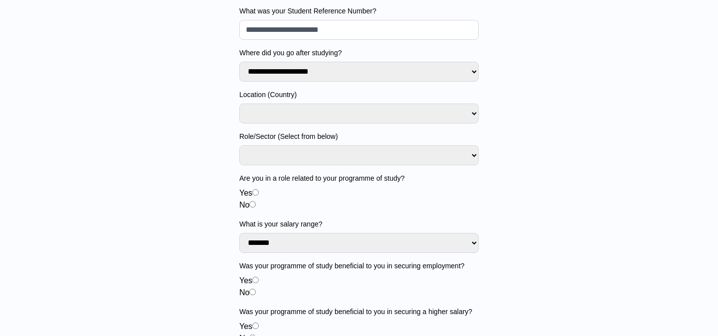 Image resolution: width=718 pixels, height=336 pixels. I want to click on label: Was your programme of study beneficial to you in securing employment?, so click(359, 266).